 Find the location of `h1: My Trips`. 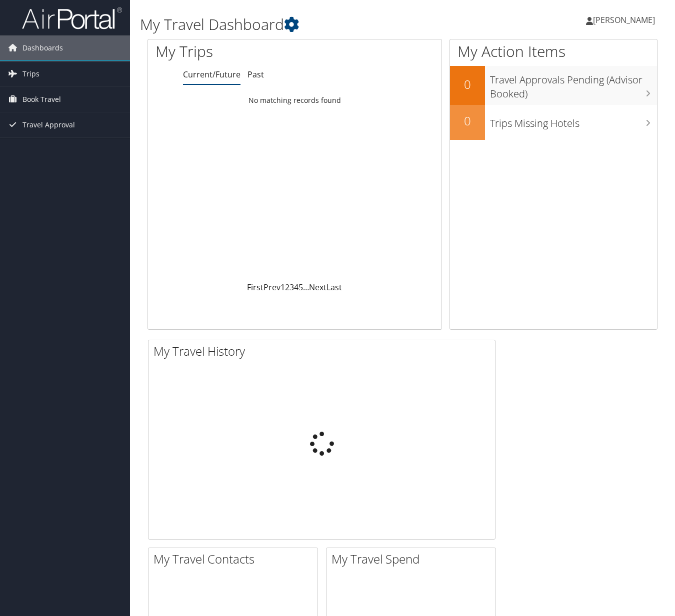

h1: My Trips is located at coordinates (233, 52).